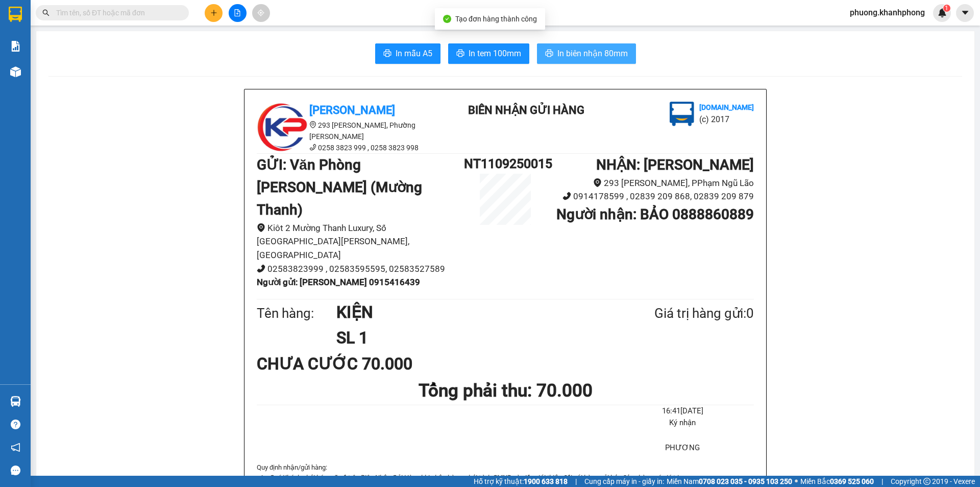 The image size is (980, 487). I want to click on span: In biên nhận 80mm, so click(593, 53).